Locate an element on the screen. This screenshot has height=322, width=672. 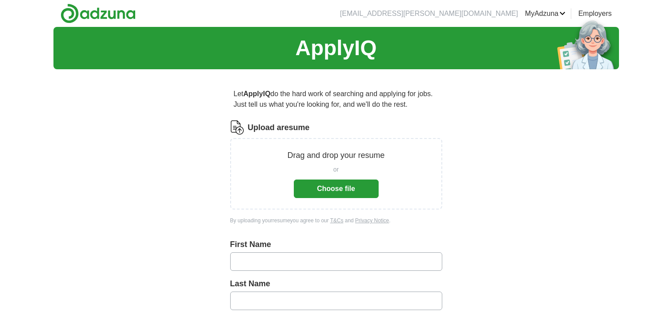
label: First Name is located at coordinates (336, 245).